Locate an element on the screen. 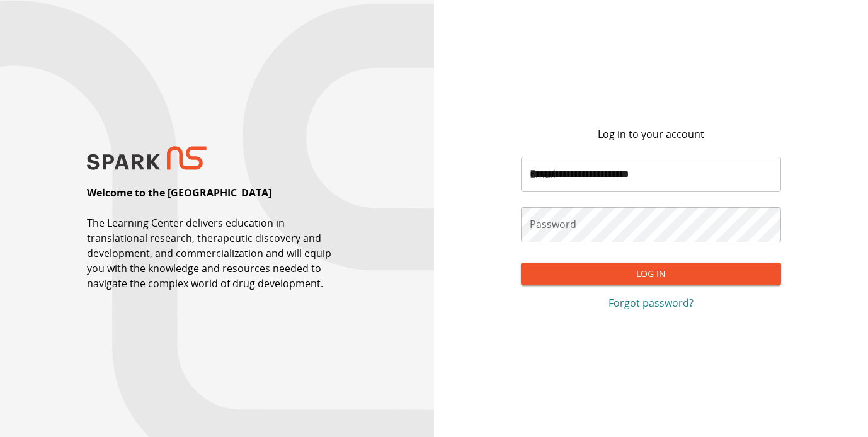 The image size is (868, 437). button: Log In is located at coordinates (651, 274).